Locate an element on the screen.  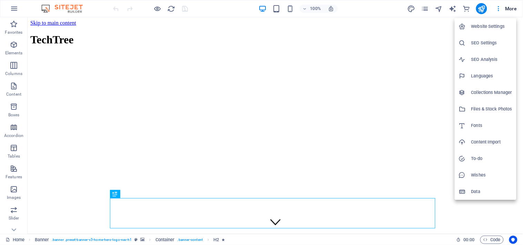
h6: Content Import is located at coordinates (491, 142).